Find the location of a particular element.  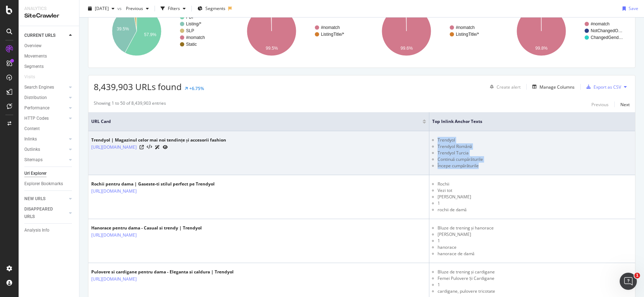

div: DISAPPEARED URLS is located at coordinates (42, 213).